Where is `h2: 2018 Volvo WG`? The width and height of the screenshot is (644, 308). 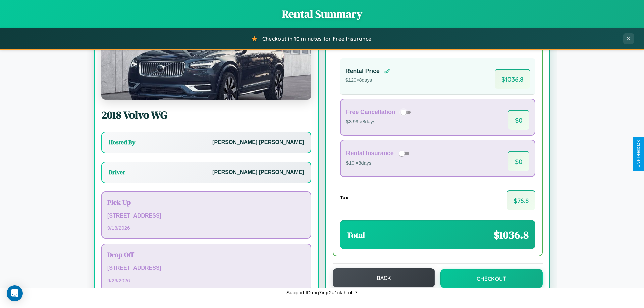 h2: 2018 Volvo WG is located at coordinates (207, 115).